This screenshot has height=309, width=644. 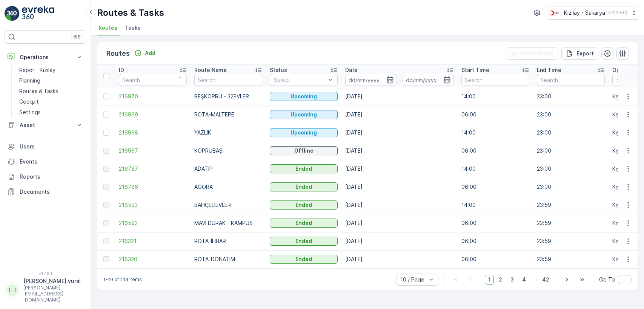 I want to click on button: Clear Filters, so click(x=532, y=53).